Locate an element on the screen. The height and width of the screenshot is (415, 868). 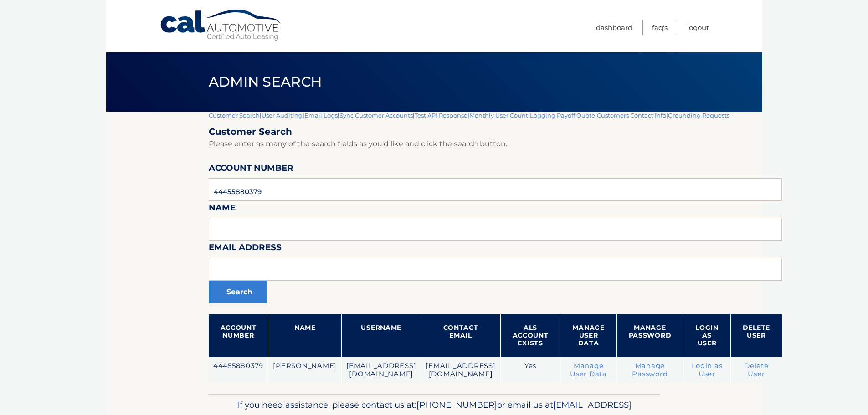
th: Contact Email is located at coordinates (460, 336).